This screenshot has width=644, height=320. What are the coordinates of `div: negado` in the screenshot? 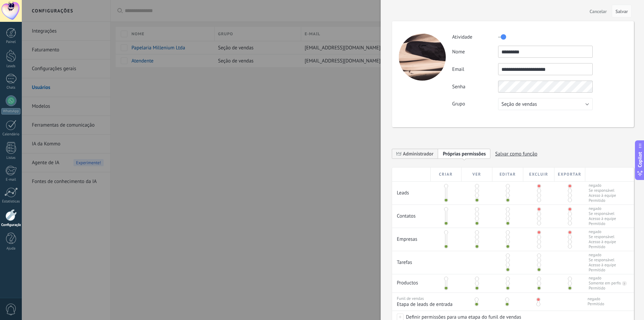 It's located at (595, 278).